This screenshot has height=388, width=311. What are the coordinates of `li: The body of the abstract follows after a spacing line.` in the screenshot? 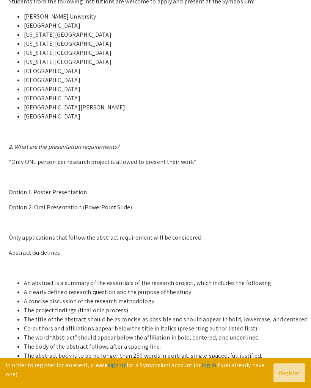 It's located at (166, 347).